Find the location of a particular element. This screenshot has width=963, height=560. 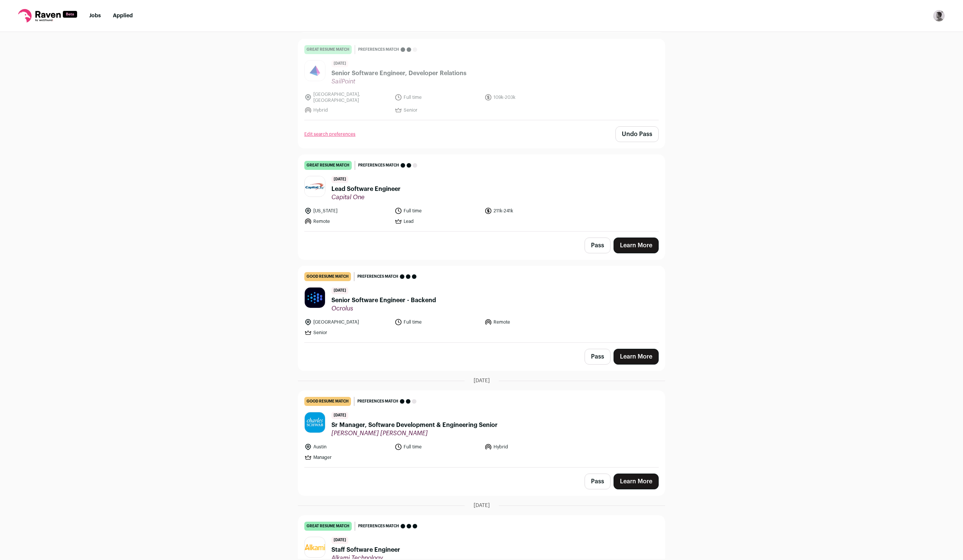

button: Open dropdown is located at coordinates (938, 16).